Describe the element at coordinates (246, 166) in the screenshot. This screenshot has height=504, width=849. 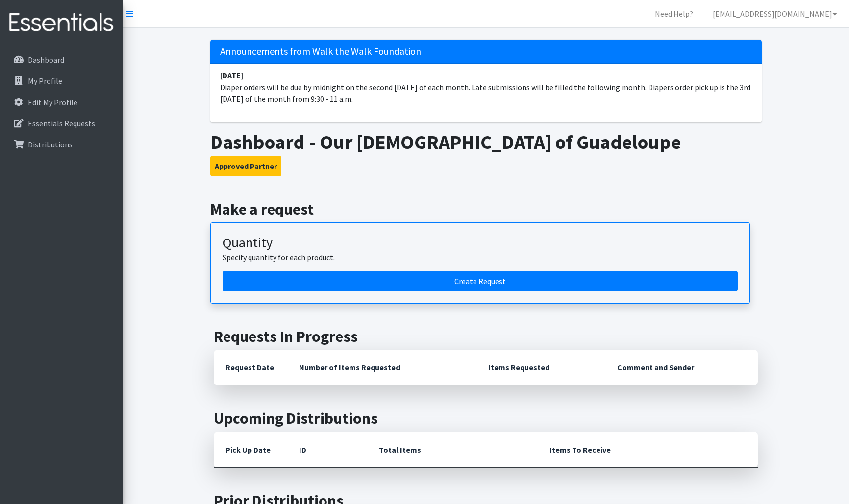
I see `button: Approved Partner` at that location.